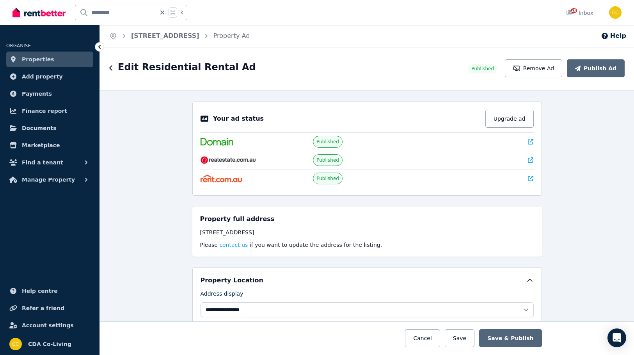  Describe the element at coordinates (422, 338) in the screenshot. I see `button: Cancel` at that location.